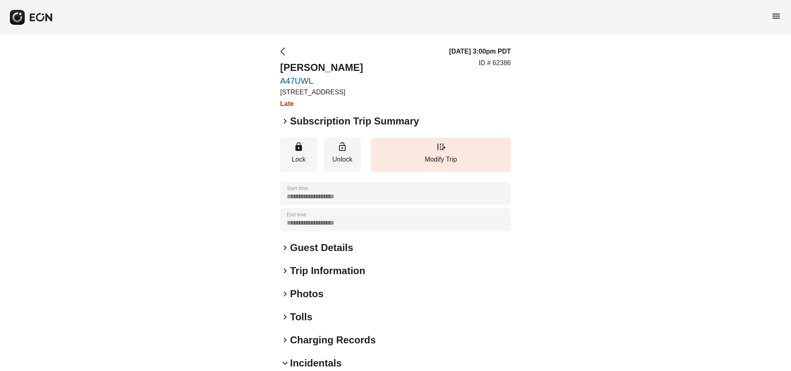 This screenshot has width=791, height=371. What do you see at coordinates (299, 147) in the screenshot?
I see `span: lock` at bounding box center [299, 147].